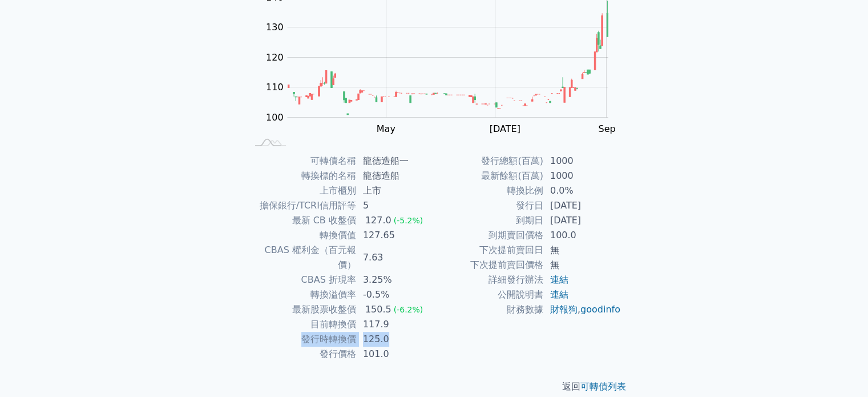  I want to click on td: 101.0, so click(395, 354).